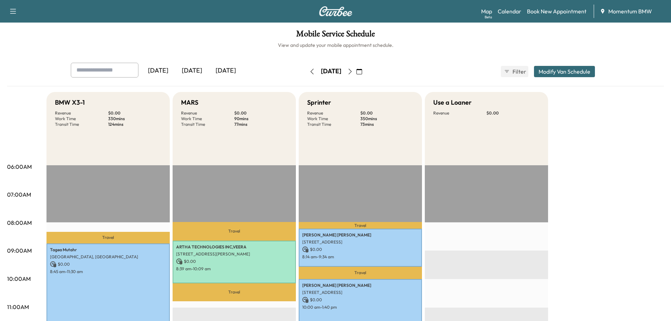 The height and width of the screenshot is (321, 671). I want to click on h5: Sprinter, so click(319, 102).